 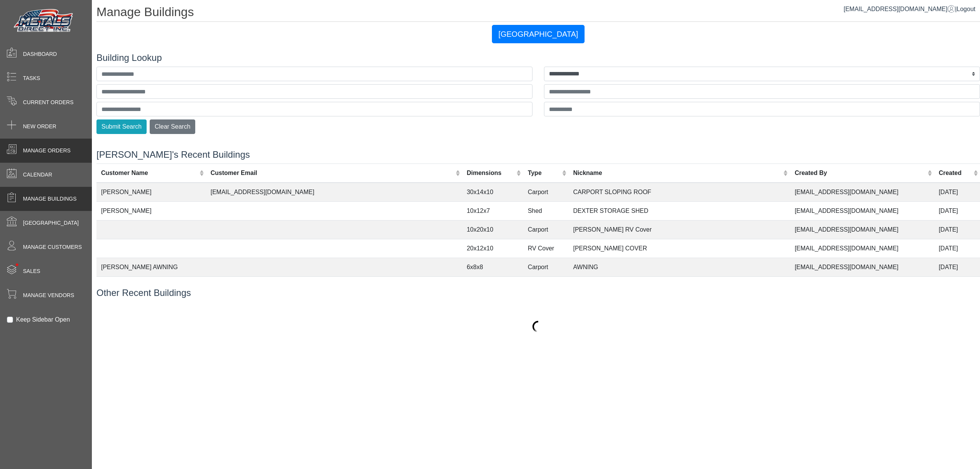 I want to click on td: 30x14x10, so click(x=492, y=192).